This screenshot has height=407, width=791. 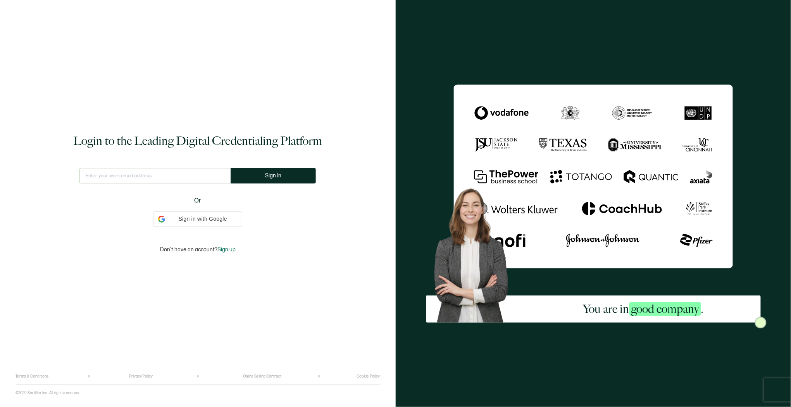 What do you see at coordinates (198, 219) in the screenshot?
I see `div: Sign in with Google` at bounding box center [198, 219].